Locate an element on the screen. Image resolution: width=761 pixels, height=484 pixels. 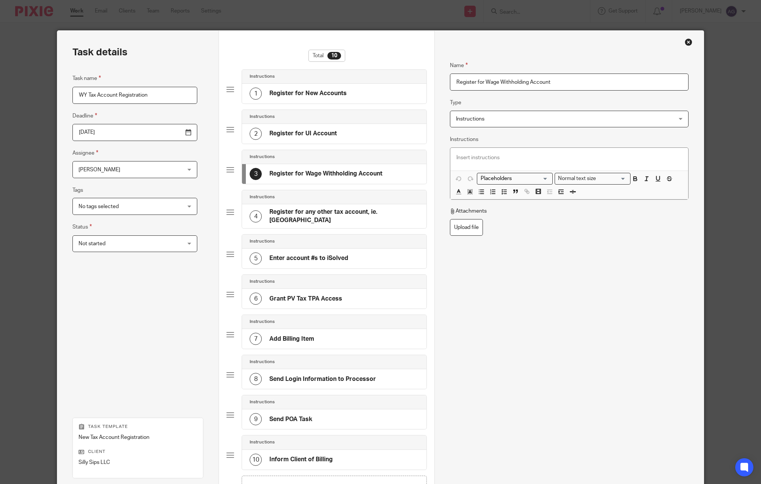
h4: Send Login Information to Processor is located at coordinates (322, 379).